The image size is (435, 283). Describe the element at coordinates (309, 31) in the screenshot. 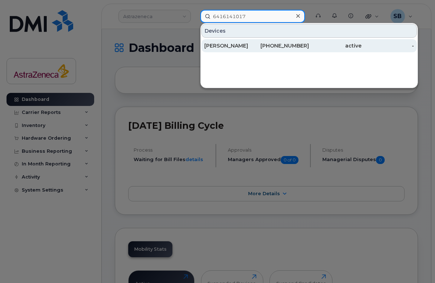

I see `div: Devices` at that location.